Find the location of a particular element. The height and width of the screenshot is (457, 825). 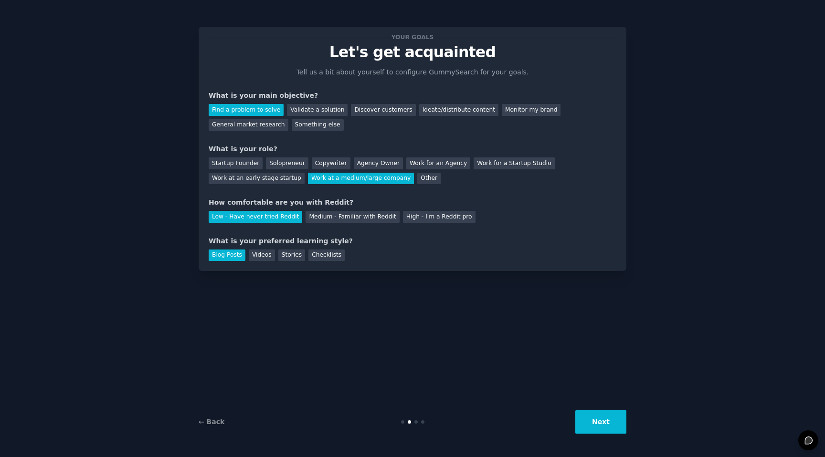

div: Videos is located at coordinates (262, 255).